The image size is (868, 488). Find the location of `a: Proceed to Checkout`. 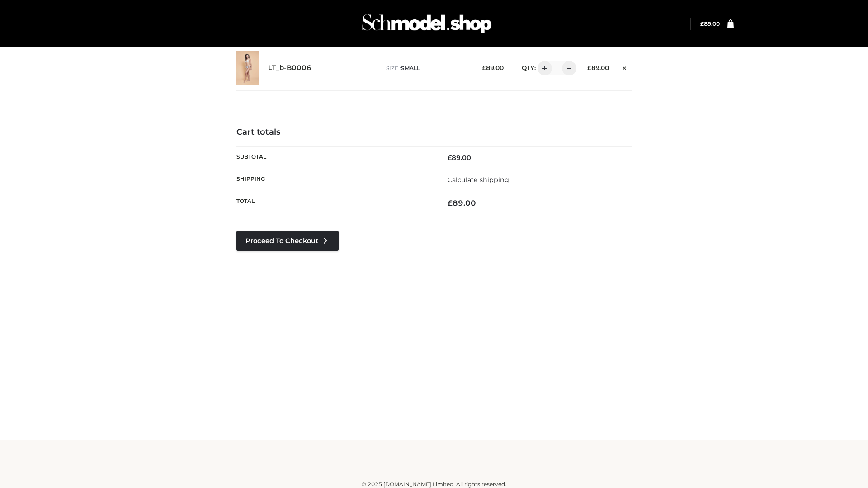

a: Proceed to Checkout is located at coordinates (287, 241).